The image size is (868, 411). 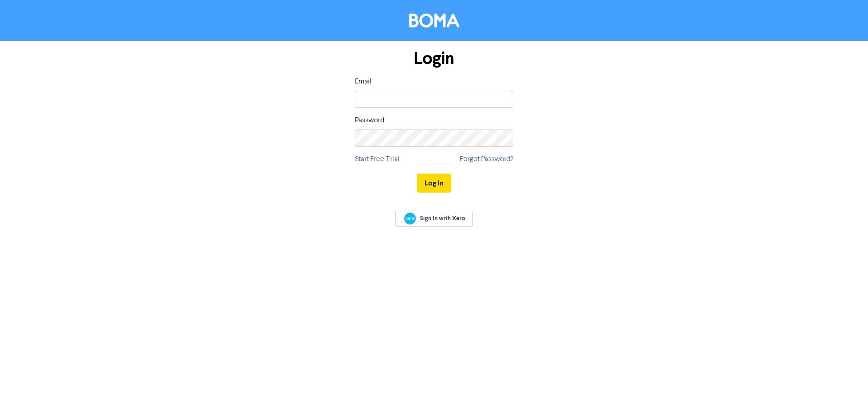 What do you see at coordinates (377, 160) in the screenshot?
I see `a: Start Free Trial` at bounding box center [377, 160].